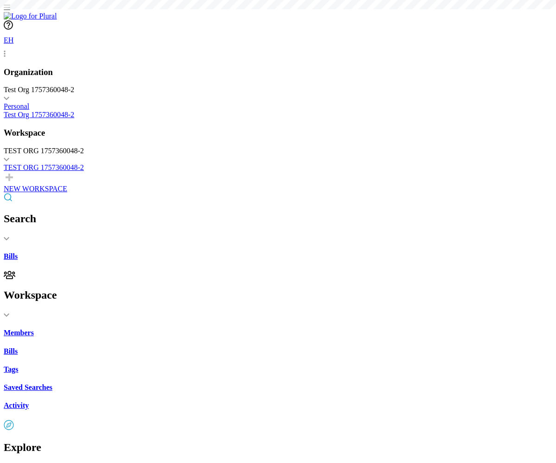 The image size is (556, 463). Describe the element at coordinates (278, 370) in the screenshot. I see `h4: Tags` at that location.